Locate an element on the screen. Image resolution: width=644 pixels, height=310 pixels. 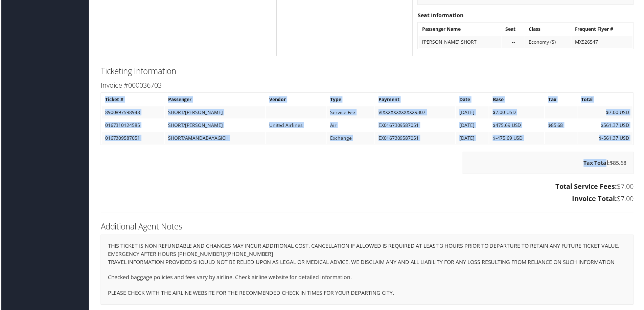
td: $-475.69 USD is located at coordinates (517, 139).